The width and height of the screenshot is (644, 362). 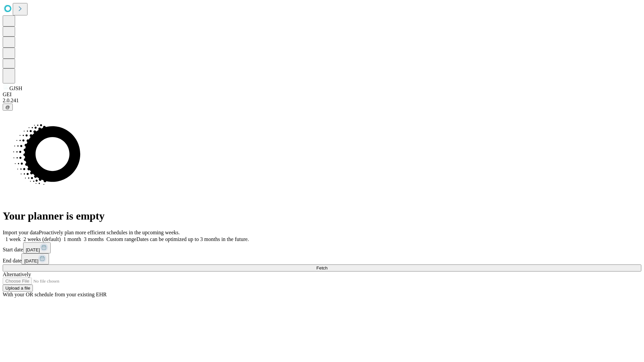 What do you see at coordinates (322, 216) in the screenshot?
I see `h1: Your planner is empty` at bounding box center [322, 216].